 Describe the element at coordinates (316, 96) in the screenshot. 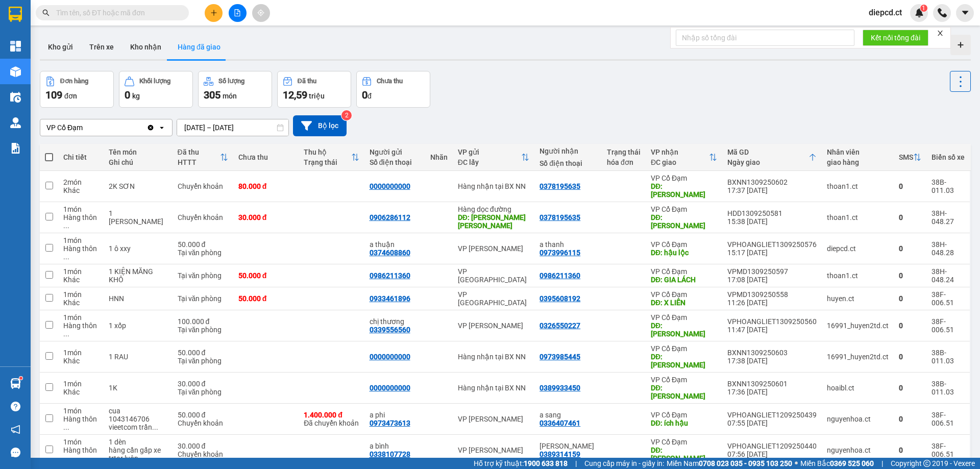

I see `span: triệu` at that location.